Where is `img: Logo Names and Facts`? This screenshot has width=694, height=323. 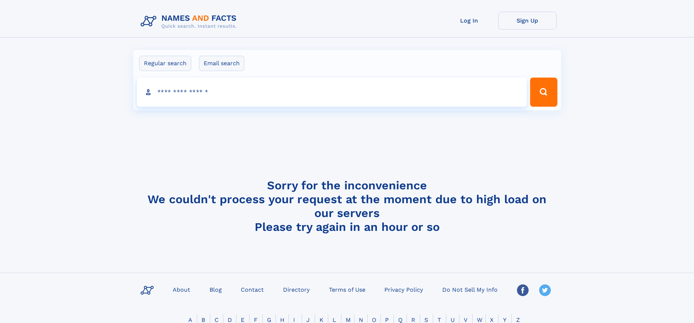
img: Logo Names and Facts is located at coordinates (190, 21).